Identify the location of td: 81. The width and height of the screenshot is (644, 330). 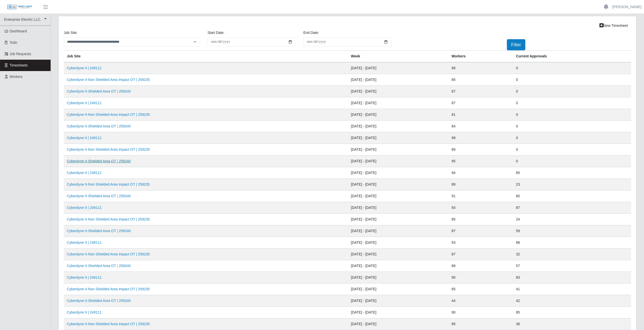
(480, 115).